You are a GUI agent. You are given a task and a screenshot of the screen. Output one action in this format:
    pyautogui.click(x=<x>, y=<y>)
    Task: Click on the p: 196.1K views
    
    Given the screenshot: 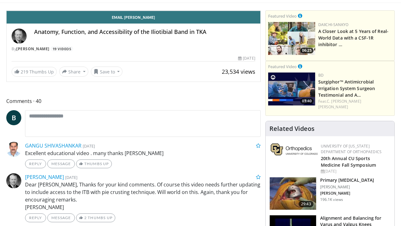 What is the action you would take?
    pyautogui.click(x=332, y=199)
    